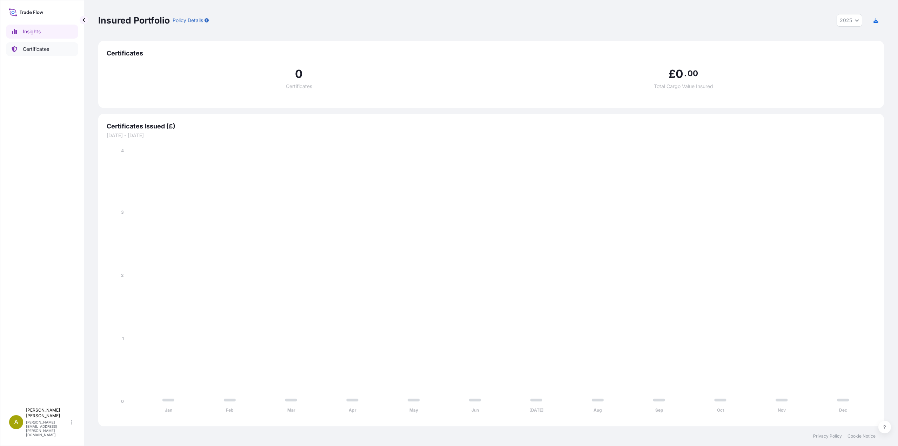 The width and height of the screenshot is (898, 446). I want to click on p: Certificates, so click(36, 49).